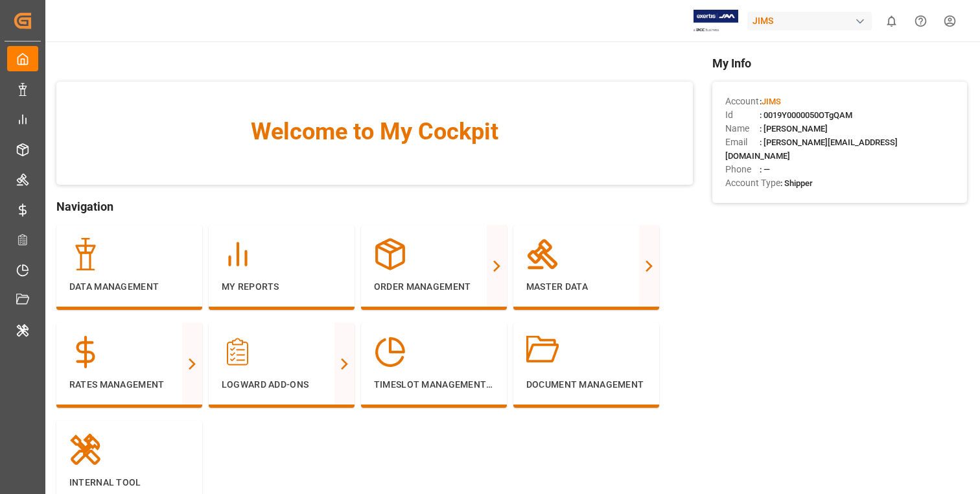 This screenshot has width=980, height=494. I want to click on p: Document Management, so click(586, 385).